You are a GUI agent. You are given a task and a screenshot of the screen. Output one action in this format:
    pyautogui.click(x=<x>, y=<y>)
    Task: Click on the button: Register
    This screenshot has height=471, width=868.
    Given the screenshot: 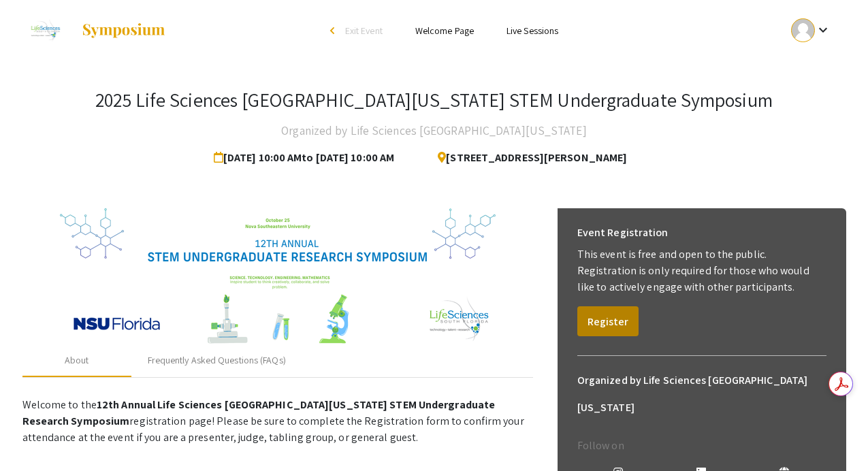 What is the action you would take?
    pyautogui.click(x=608, y=321)
    